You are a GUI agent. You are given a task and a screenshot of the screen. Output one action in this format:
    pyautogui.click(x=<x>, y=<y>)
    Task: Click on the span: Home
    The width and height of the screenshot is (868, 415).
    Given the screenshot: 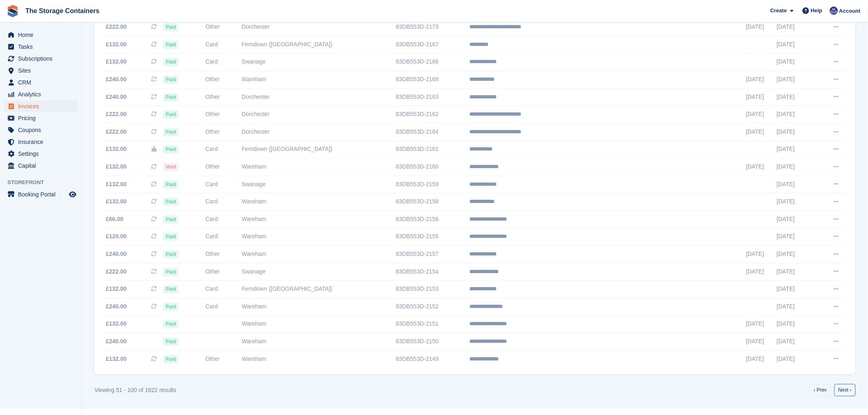 What is the action you would take?
    pyautogui.click(x=43, y=35)
    